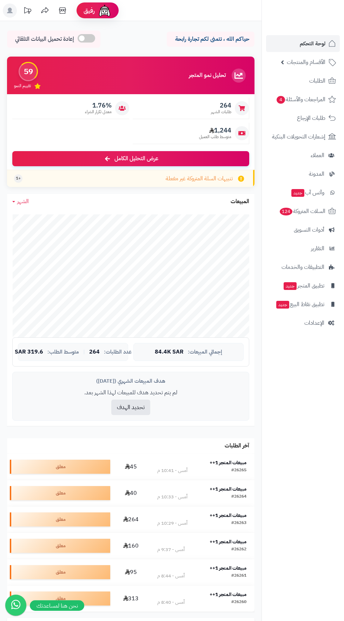  I want to click on span: تطبيق نقاط البيع, so click(300, 304).